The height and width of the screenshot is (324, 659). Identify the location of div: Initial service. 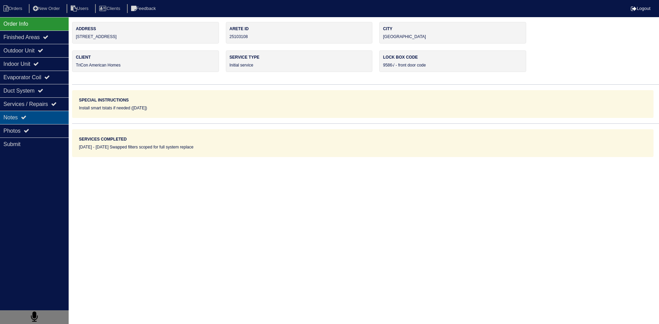
(299, 61).